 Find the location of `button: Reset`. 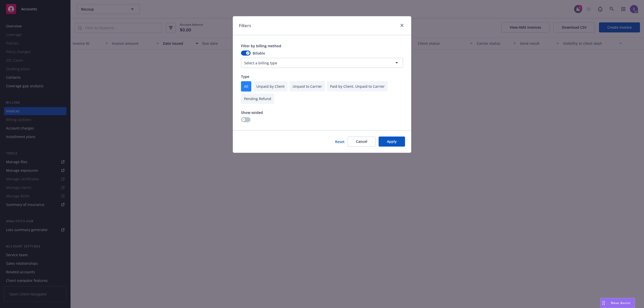

button: Reset is located at coordinates (340, 141).